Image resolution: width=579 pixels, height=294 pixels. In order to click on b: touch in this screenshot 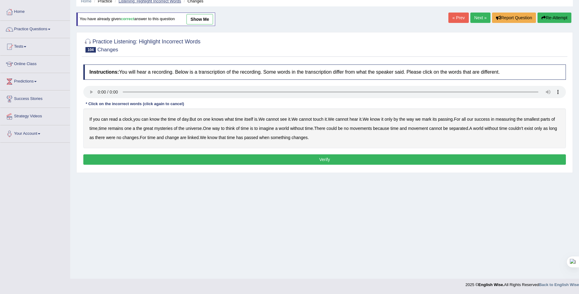, I will do `click(318, 119)`.